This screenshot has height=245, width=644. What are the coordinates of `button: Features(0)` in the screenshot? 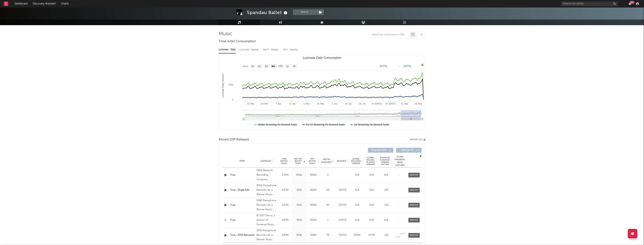 It's located at (409, 150).